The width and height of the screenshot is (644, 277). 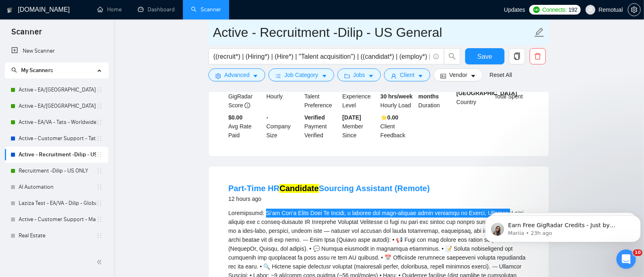 What do you see at coordinates (235, 118) in the screenshot?
I see `b: $0.00` at bounding box center [235, 118].